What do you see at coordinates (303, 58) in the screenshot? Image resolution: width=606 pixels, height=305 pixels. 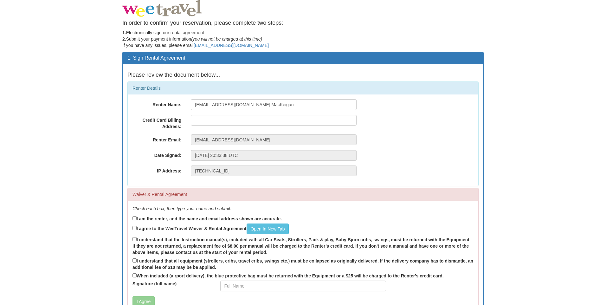 I see `h3: 1. Sign Rental Agreement` at bounding box center [303, 58].